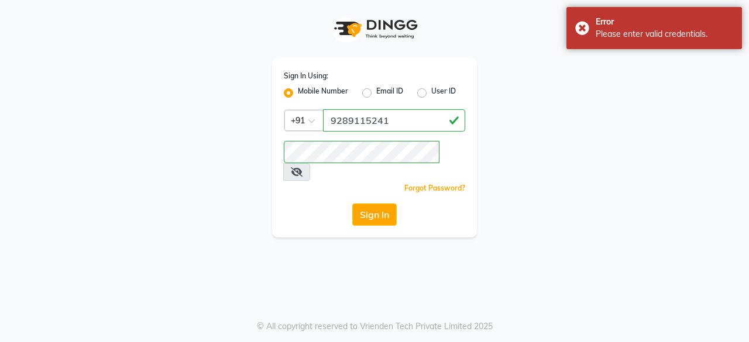 The width and height of the screenshot is (749, 342). I want to click on img: logo1.svg, so click(374, 29).